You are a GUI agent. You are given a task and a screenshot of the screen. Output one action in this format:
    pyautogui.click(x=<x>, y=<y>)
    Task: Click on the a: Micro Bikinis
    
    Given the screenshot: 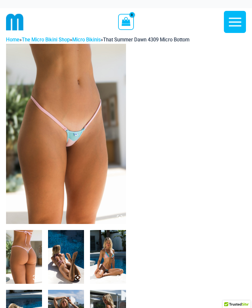 What is the action you would take?
    pyautogui.click(x=87, y=40)
    